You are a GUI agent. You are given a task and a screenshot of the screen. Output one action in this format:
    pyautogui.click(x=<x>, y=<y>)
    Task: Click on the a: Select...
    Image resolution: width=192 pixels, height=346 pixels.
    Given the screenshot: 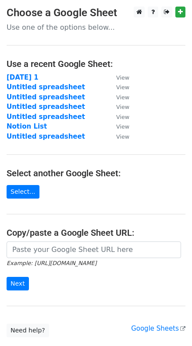 What is the action you would take?
    pyautogui.click(x=23, y=192)
    